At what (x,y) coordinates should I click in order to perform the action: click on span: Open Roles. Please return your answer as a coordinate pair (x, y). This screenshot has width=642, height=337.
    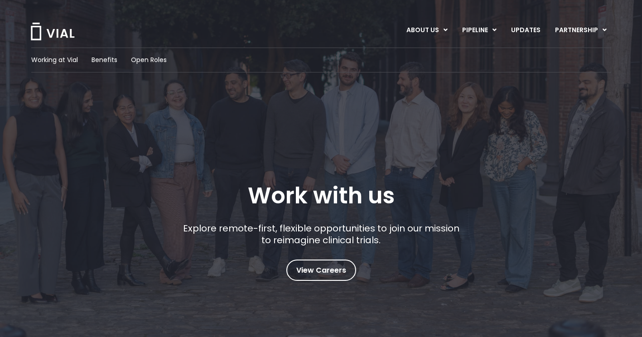
    Looking at the image, I should click on (149, 60).